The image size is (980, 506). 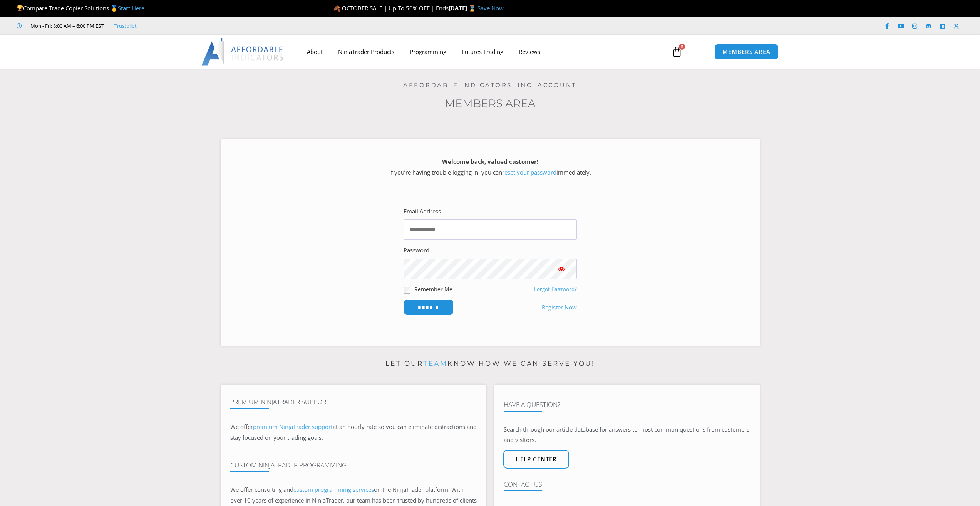 What do you see at coordinates (481, 52) in the screenshot?
I see `nav: Menu` at bounding box center [481, 52].